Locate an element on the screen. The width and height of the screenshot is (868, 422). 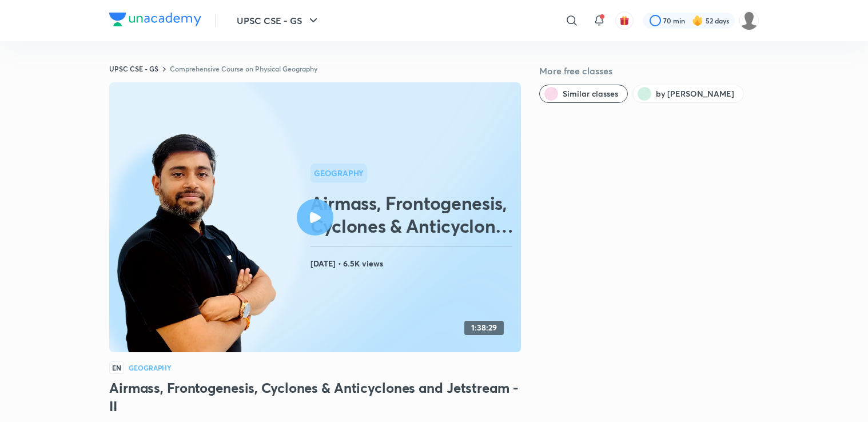
a: Comprehensive Course on Physical Geography is located at coordinates (244, 68).